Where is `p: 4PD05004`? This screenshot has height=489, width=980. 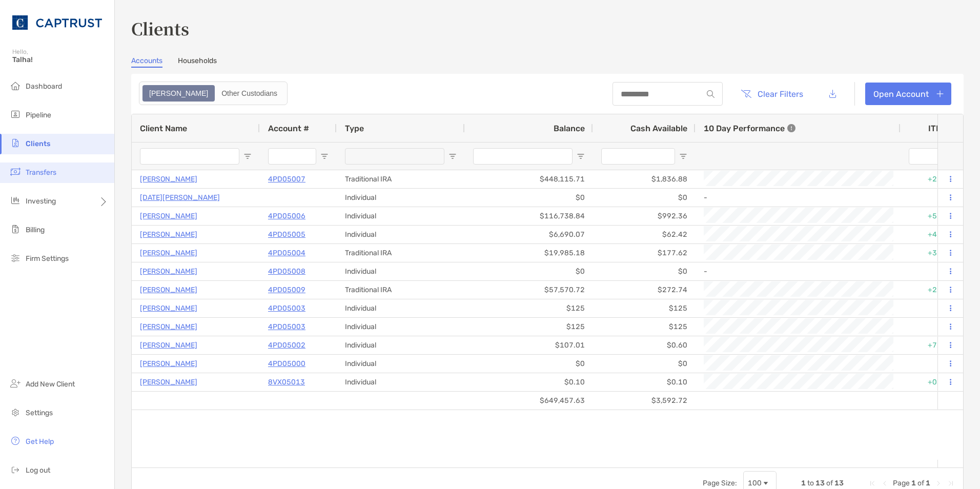 p: 4PD05004 is located at coordinates (286, 253).